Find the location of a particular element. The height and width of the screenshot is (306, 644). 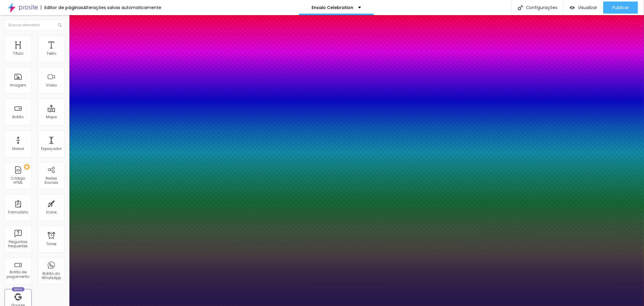

span: Visualizar is located at coordinates (588, 8).